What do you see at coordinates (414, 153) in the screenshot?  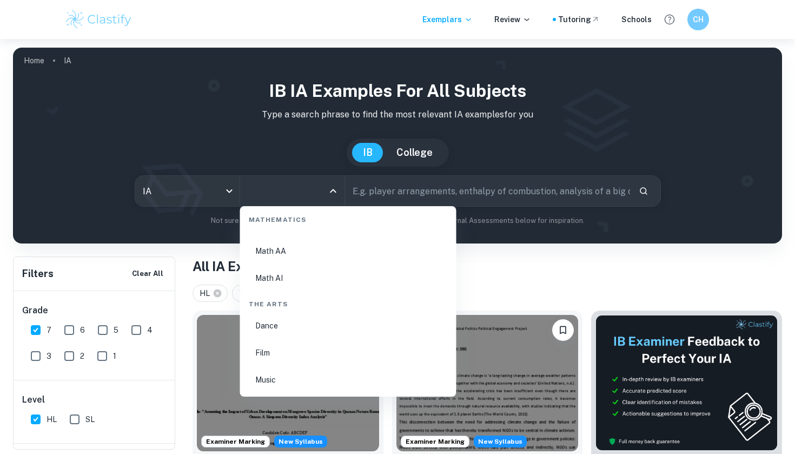 I see `button: College` at bounding box center [414, 153].